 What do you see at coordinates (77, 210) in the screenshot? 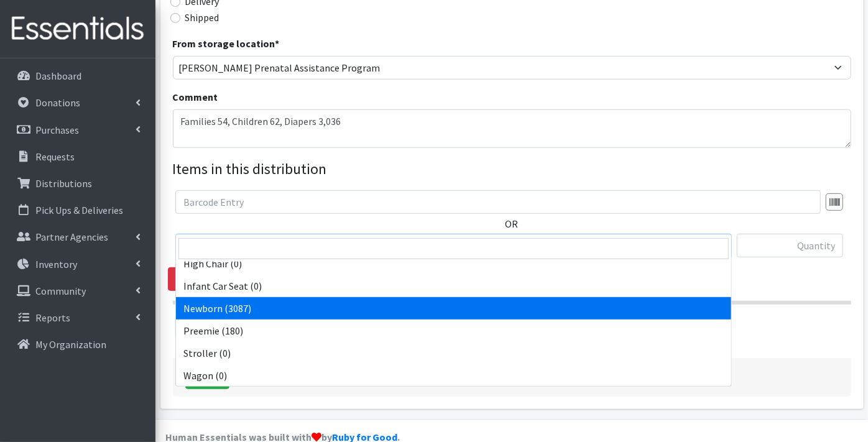
I see `a: Pick Ups & Deliveries` at bounding box center [77, 210].